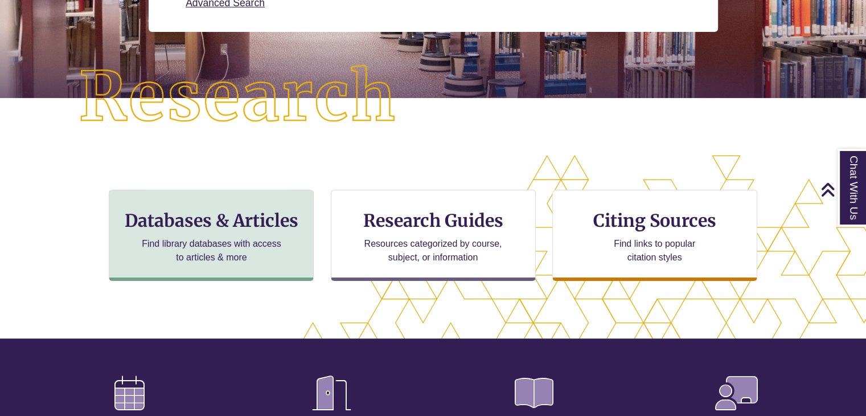  What do you see at coordinates (433, 235) in the screenshot?
I see `a: Research Guides Resources categorized by course, subject, or information` at bounding box center [433, 235].